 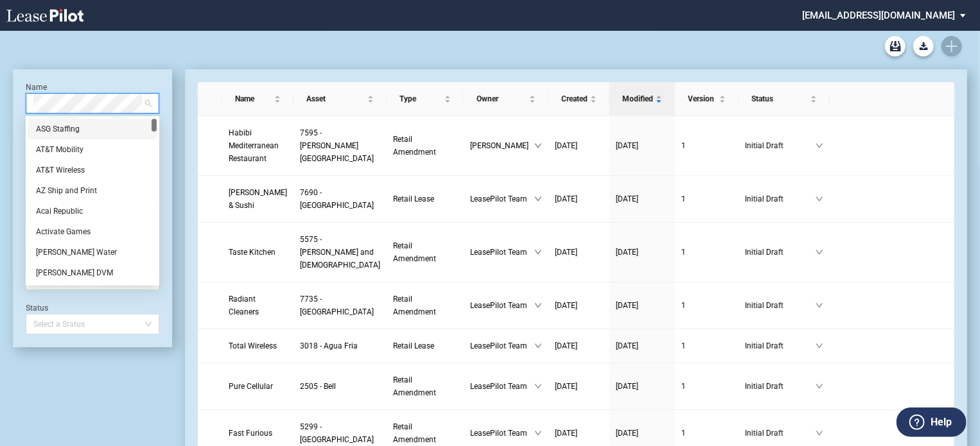 I want to click on span: Status, so click(x=779, y=99).